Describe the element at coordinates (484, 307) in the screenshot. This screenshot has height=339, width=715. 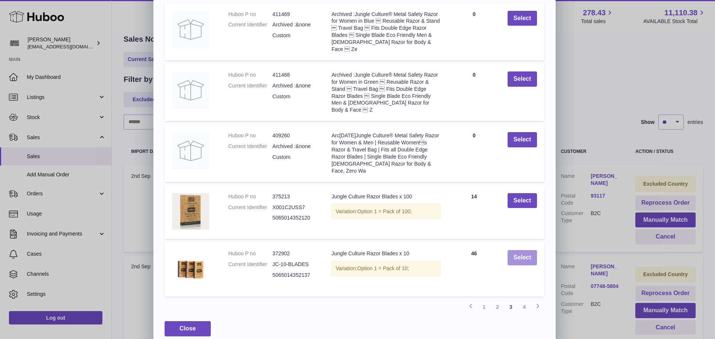
I see `a: 1` at that location.